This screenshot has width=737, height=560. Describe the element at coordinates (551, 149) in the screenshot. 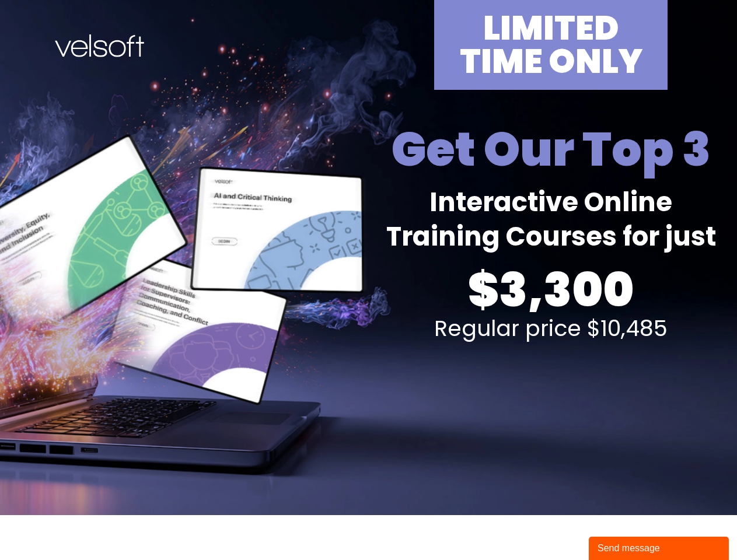

I see `h2: Get Our Top 3` at that location.